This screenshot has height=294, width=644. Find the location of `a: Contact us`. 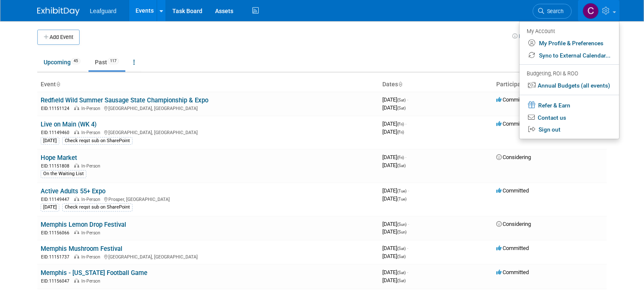

a: Contact us is located at coordinates (569, 117).